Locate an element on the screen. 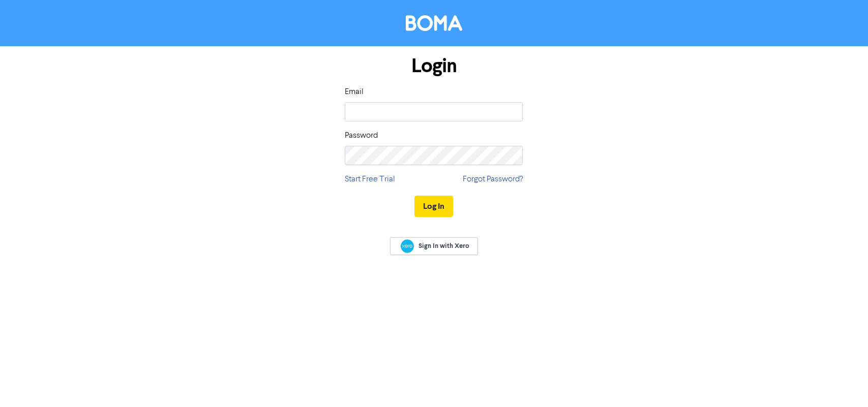 The height and width of the screenshot is (407, 868). img: BOMA Logo is located at coordinates (434, 23).